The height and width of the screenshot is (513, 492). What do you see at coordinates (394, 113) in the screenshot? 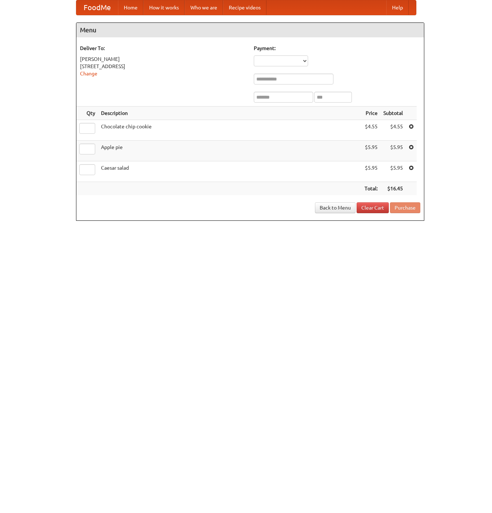
I see `th: Subtotal` at bounding box center [394, 113].